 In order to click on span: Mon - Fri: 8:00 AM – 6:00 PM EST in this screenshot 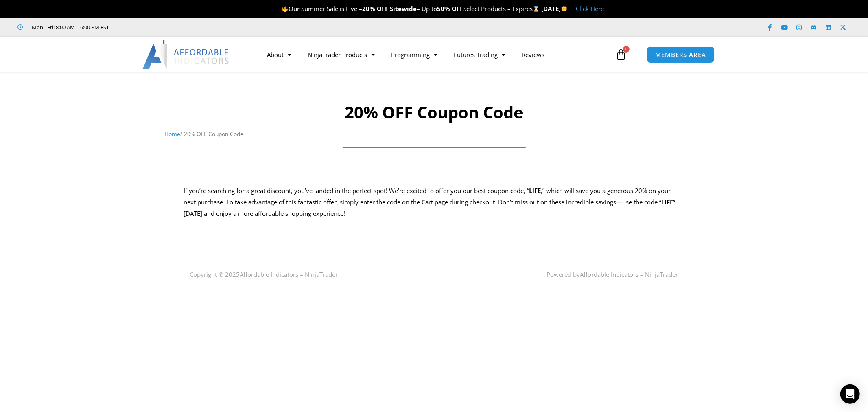, I will do `click(69, 27)`.